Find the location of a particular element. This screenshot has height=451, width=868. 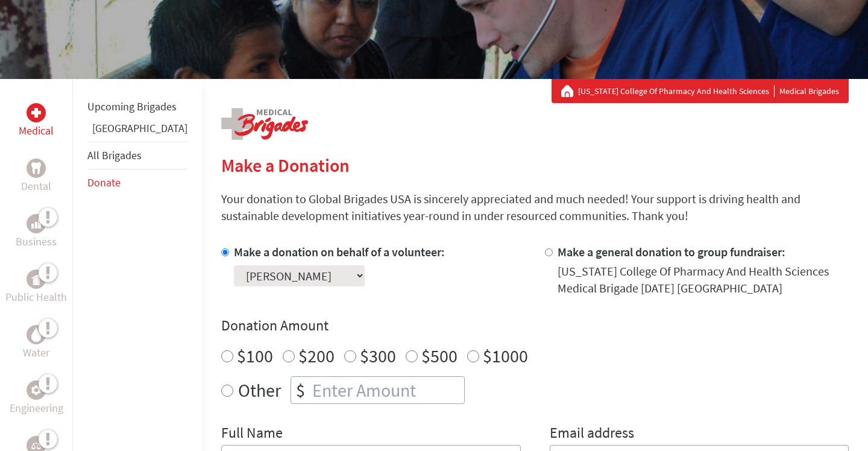

p: Medical is located at coordinates (36, 130).